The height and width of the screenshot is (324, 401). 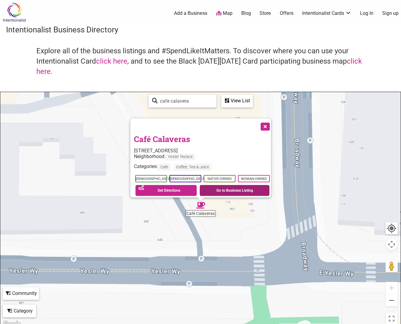 What do you see at coordinates (202, 158) in the screenshot?
I see `div: Neighborhood:` at bounding box center [202, 158].